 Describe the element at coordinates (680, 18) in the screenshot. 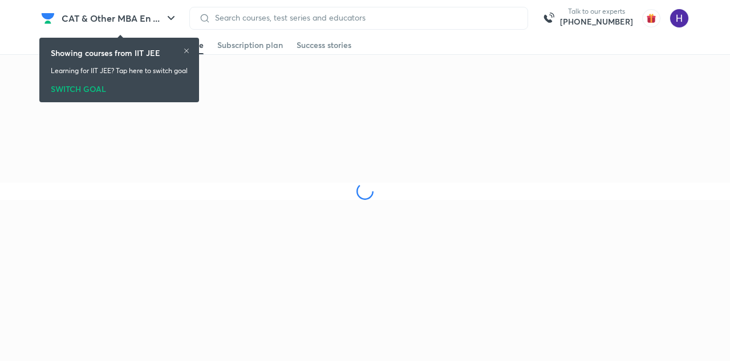

I see `img: Hitesh Maheshwari` at that location.